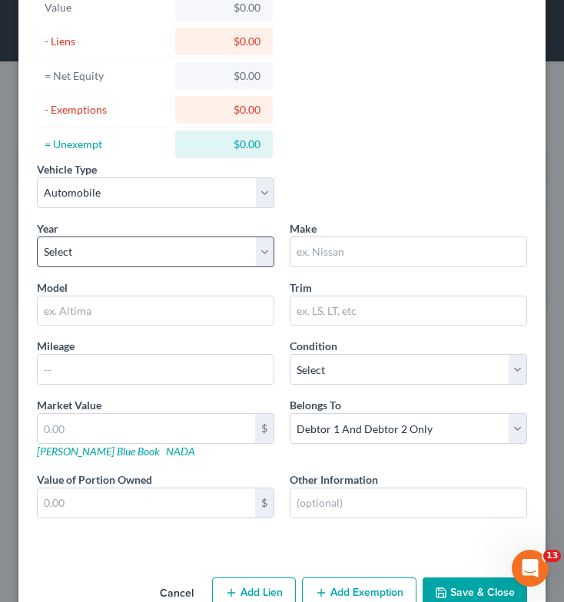  Describe the element at coordinates (408, 503) in the screenshot. I see `input: (optional)` at that location.